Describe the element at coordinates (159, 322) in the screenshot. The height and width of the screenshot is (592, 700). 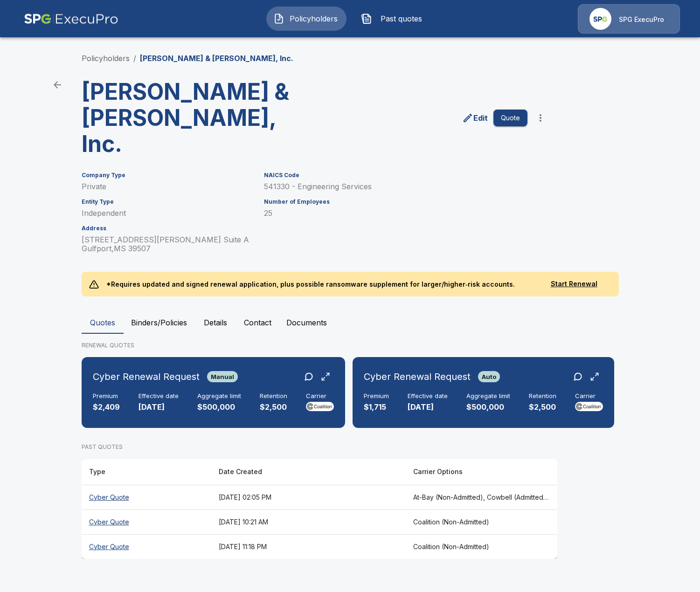
I see `button: Binders/Policies` at that location.